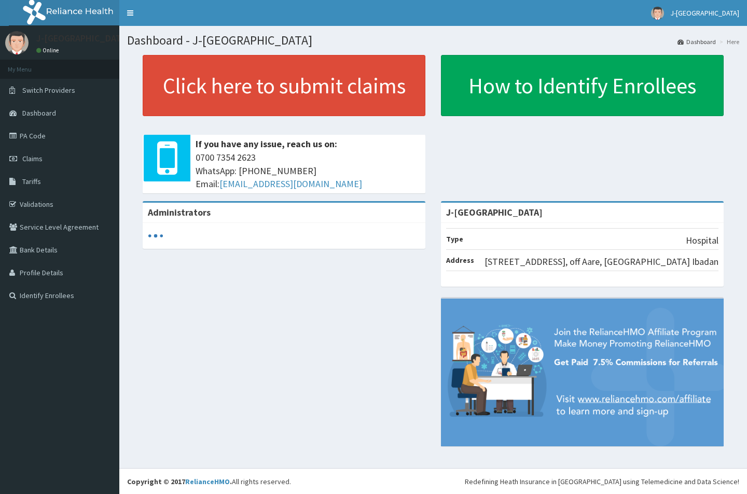 This screenshot has height=494, width=747. What do you see at coordinates (284, 86) in the screenshot?
I see `a: Click here to submit claims` at bounding box center [284, 86].